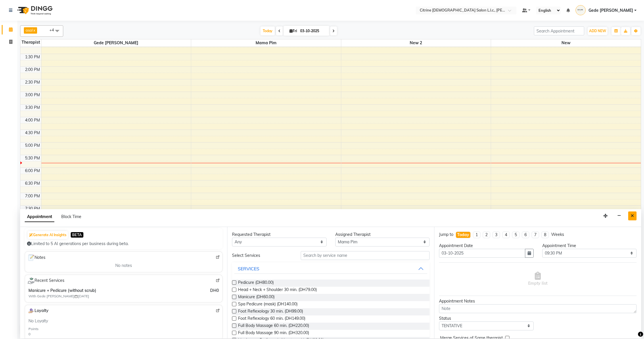 Image resolution: width=644 pixels, height=339 pixels. Describe the element at coordinates (558, 235) in the screenshot. I see `div: Weeks` at that location.